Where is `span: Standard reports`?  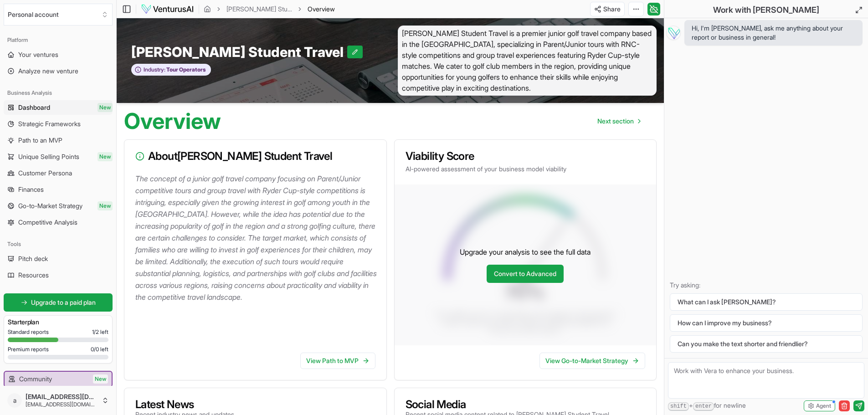
span: Standard reports is located at coordinates (28, 332).